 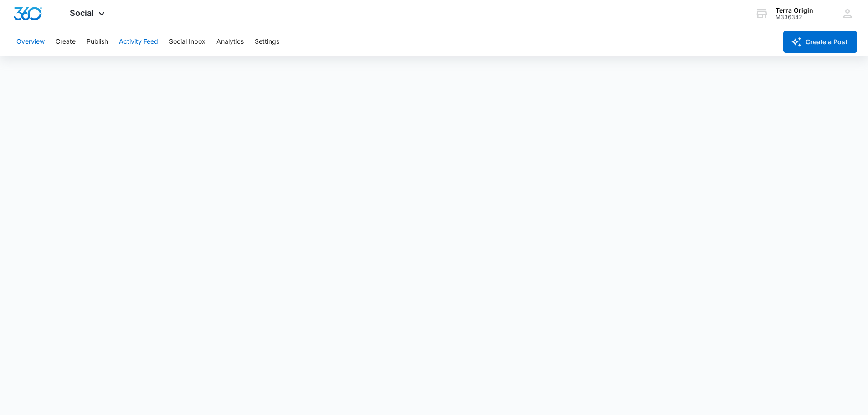 I want to click on div: account name, so click(x=795, y=11).